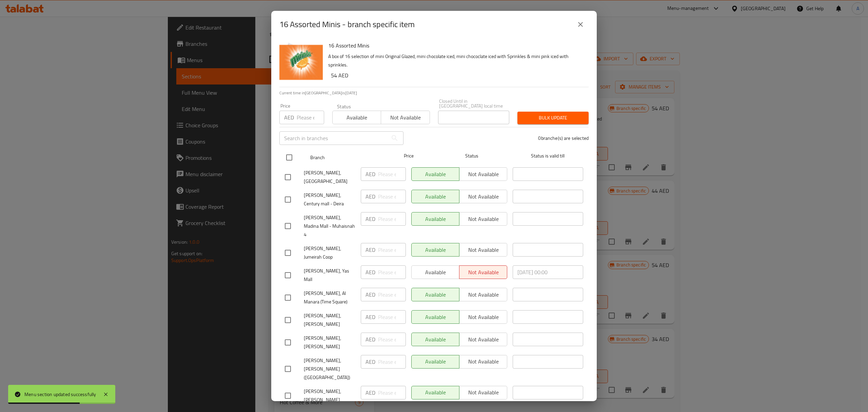 This screenshot has height=412, width=868. I want to click on span: Available, so click(357, 117).